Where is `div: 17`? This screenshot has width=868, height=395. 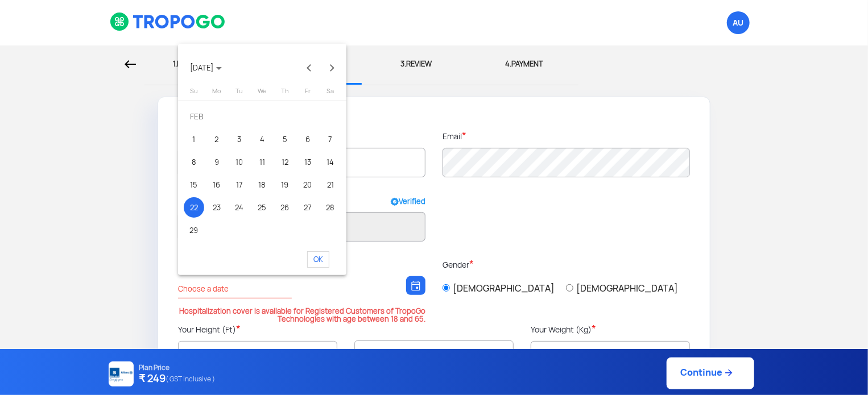
div: 17 is located at coordinates (240, 185).